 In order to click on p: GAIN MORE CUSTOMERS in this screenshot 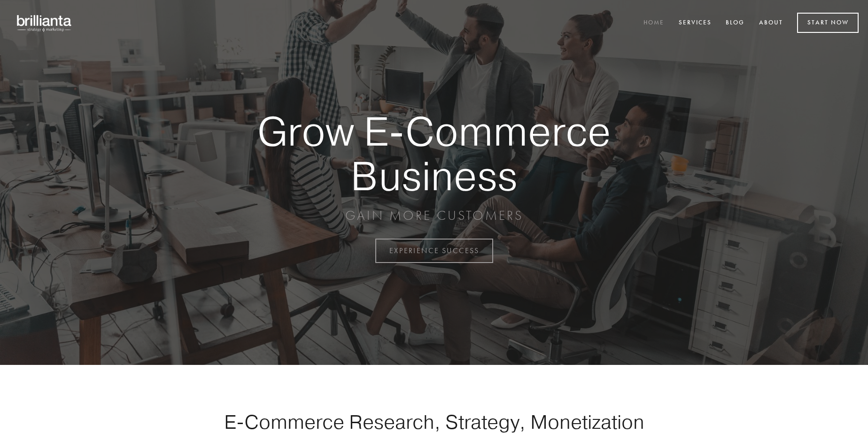, I will do `click(434, 215)`.